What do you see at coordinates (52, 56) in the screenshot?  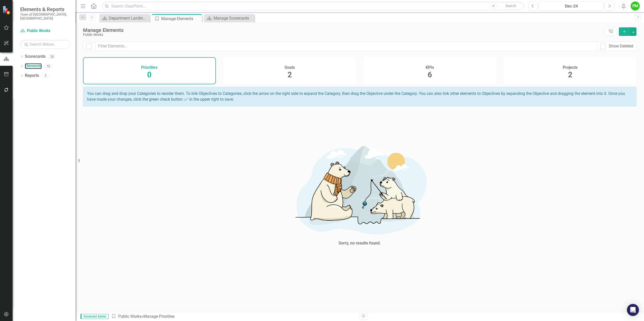 I see `div: 20` at bounding box center [52, 56].